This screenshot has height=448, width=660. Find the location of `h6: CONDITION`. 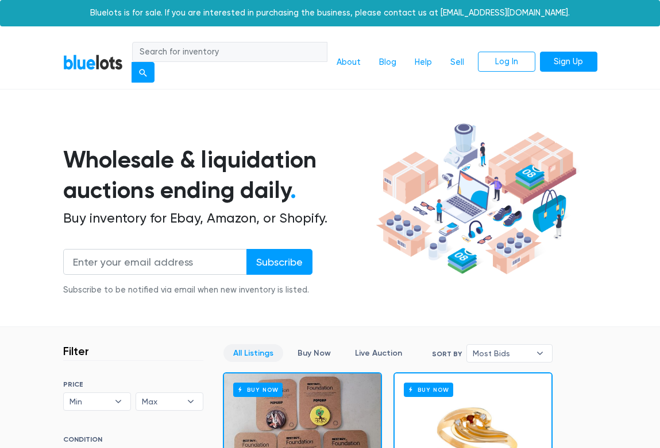

h6: CONDITION is located at coordinates (133, 442).